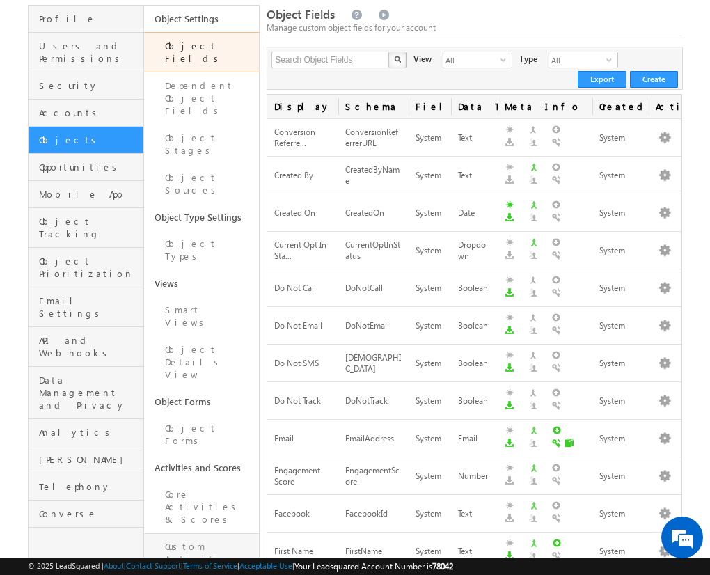 The width and height of the screenshot is (710, 575). Describe the element at coordinates (89, 140) in the screenshot. I see `span: Objects` at that location.